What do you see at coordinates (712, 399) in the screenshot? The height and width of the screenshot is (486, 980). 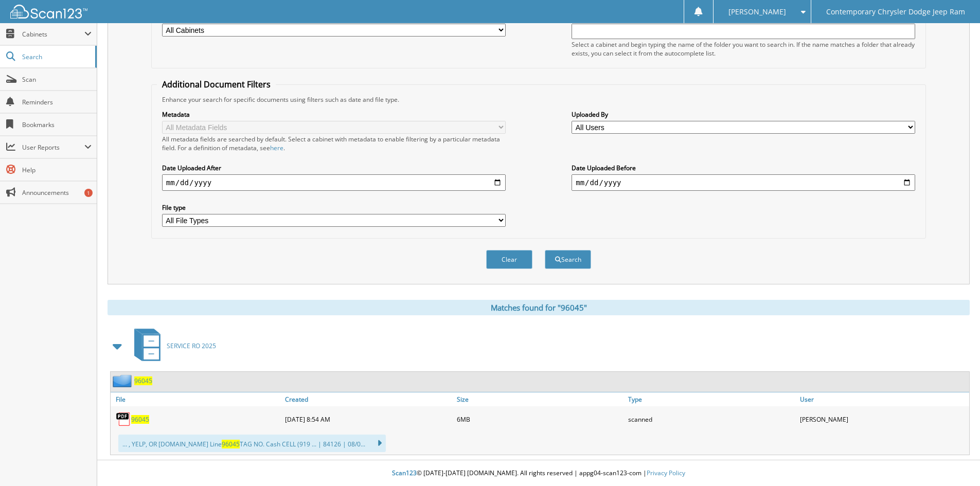 I see `a: Type` at bounding box center [712, 399].